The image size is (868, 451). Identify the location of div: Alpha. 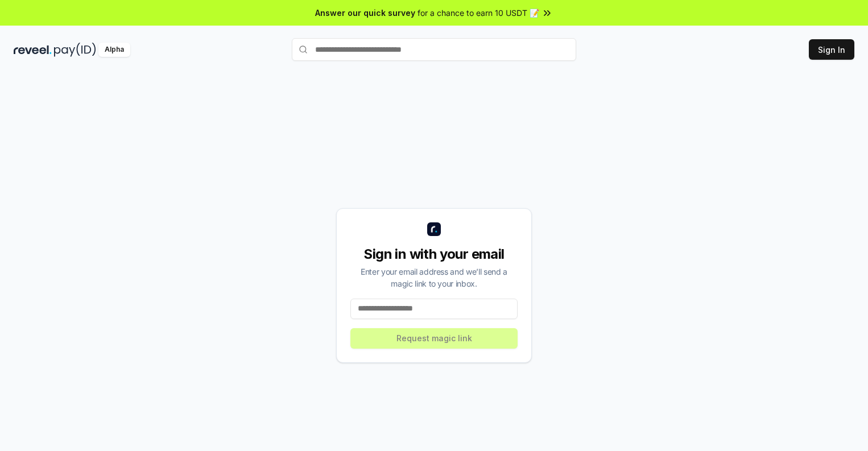
(114, 50).